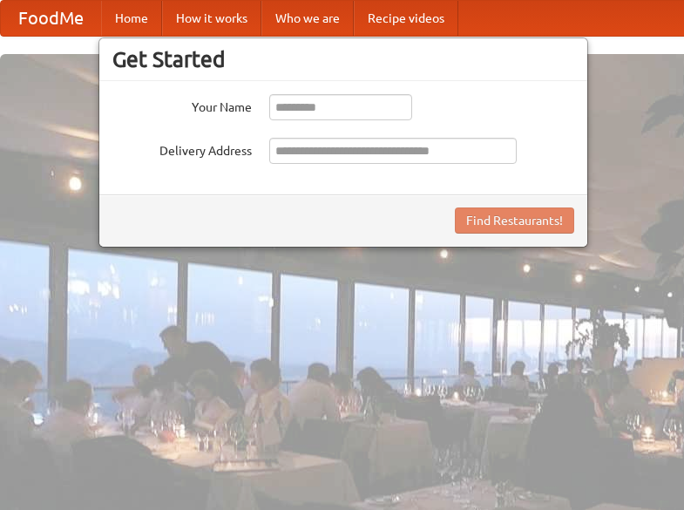 The width and height of the screenshot is (684, 510). Describe the element at coordinates (132, 18) in the screenshot. I see `a: Home` at that location.